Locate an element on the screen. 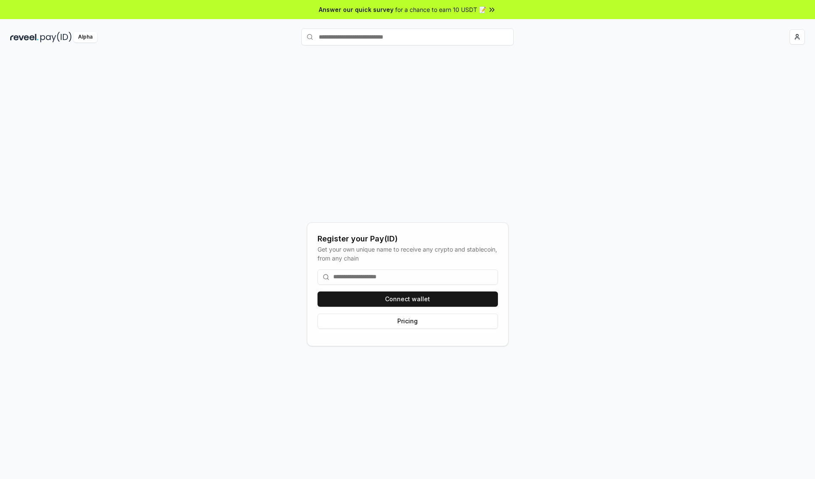  div: Alpha is located at coordinates (85, 37).